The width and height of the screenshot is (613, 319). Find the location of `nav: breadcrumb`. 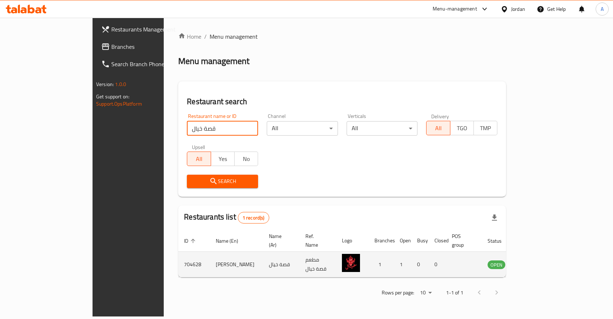

nav: breadcrumb is located at coordinates (342, 37).